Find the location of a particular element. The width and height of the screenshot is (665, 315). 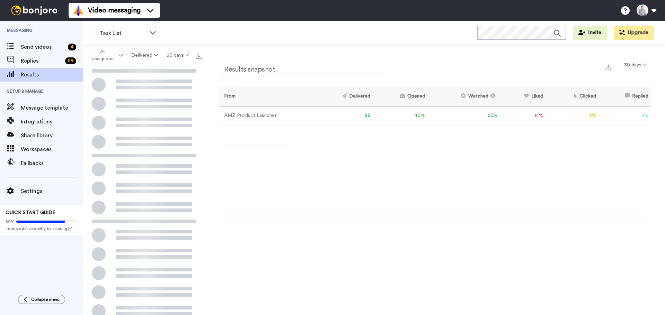

button: Export all results that match these filters now. is located at coordinates (199, 55).